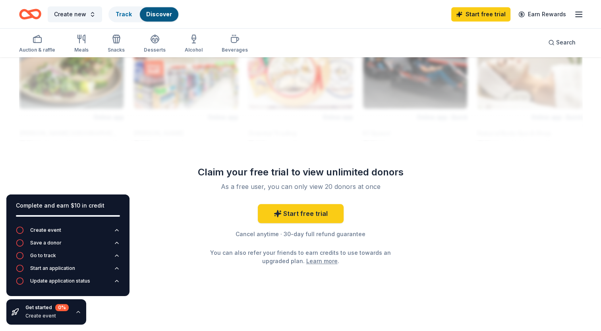 Image resolution: width=601 pixels, height=331 pixels. I want to click on button: Beverages, so click(235, 44).